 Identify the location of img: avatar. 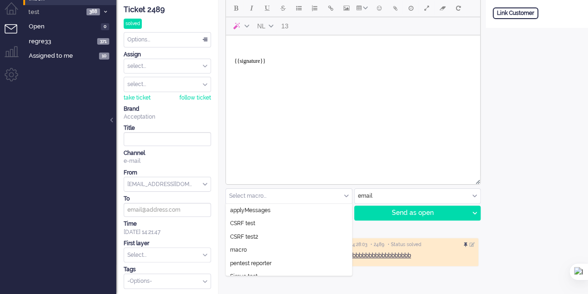
(236, 249).